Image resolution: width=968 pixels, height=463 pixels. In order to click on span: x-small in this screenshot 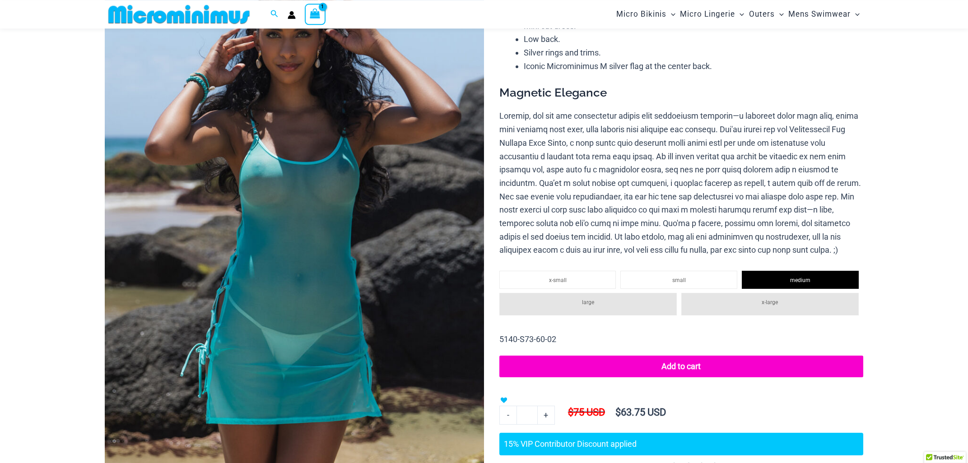, I will do `click(558, 280)`.